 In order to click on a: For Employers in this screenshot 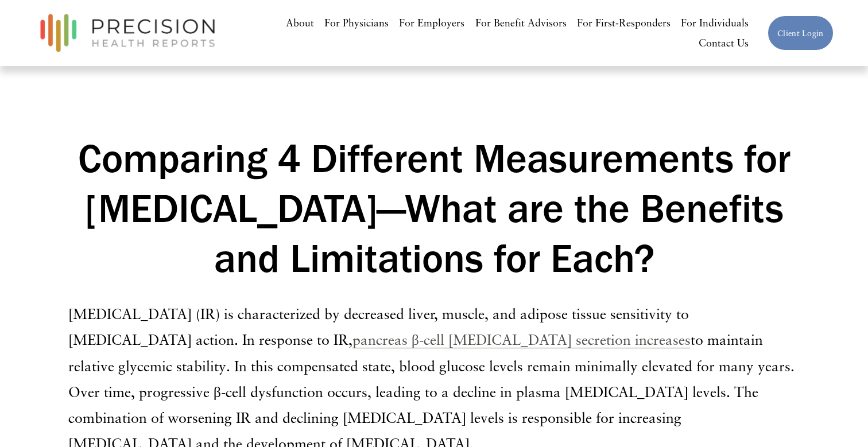, I will do `click(432, 23)`.